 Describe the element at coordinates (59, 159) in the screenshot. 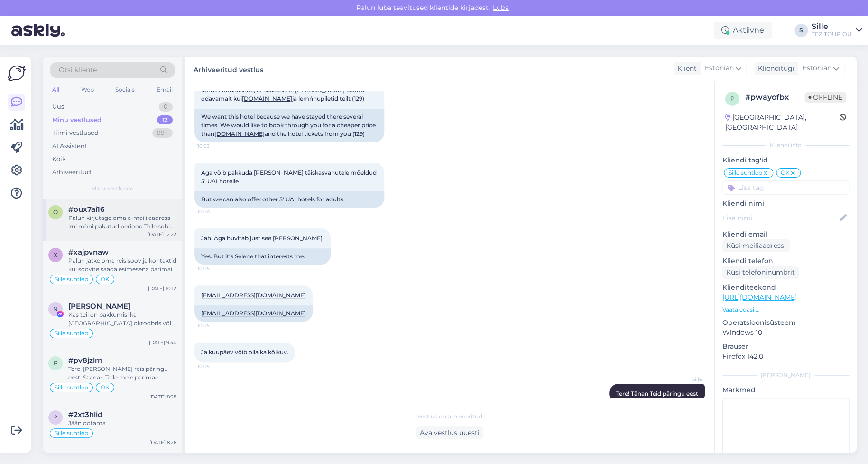

I see `div: Kõik` at that location.